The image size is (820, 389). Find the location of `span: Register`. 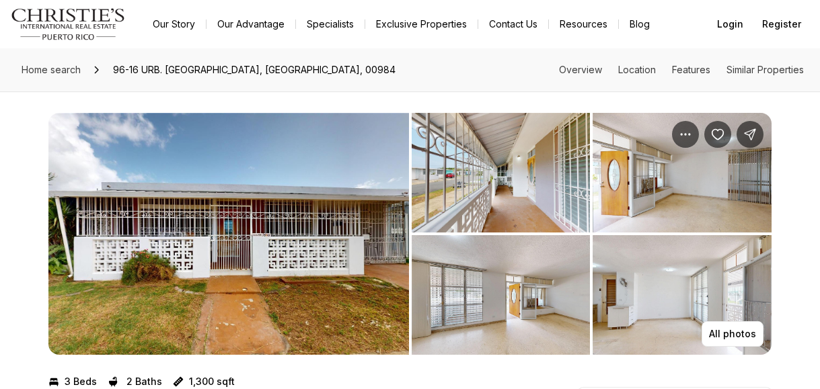

span: Register is located at coordinates (781, 24).